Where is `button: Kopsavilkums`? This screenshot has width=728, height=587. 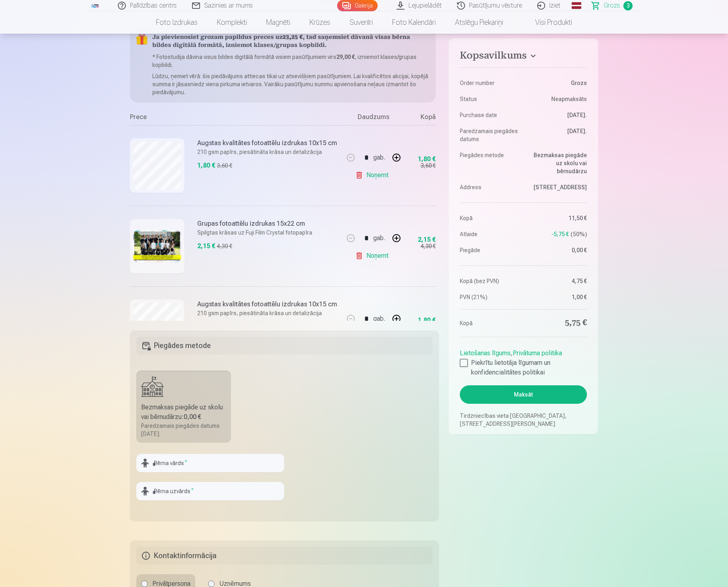 button: Kopsavilkums is located at coordinates (523, 57).